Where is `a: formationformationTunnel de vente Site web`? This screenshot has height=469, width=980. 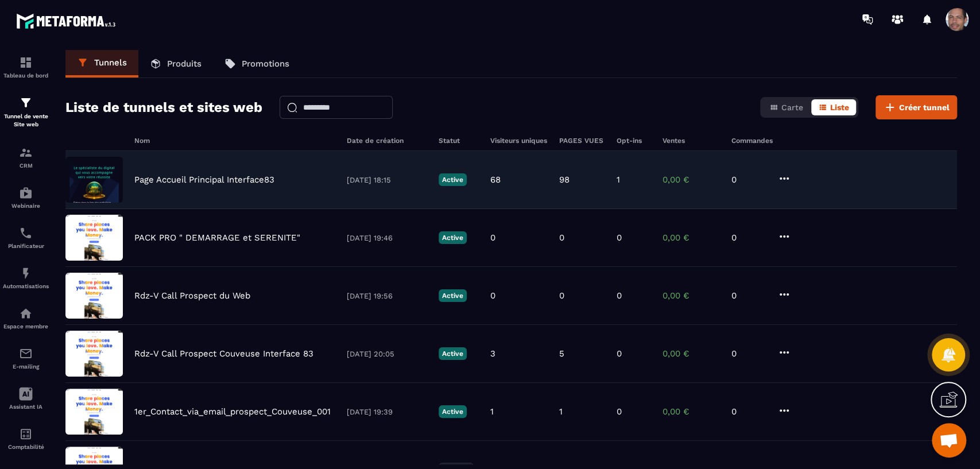
a: formationformationTunnel de vente Site web is located at coordinates (26, 112).